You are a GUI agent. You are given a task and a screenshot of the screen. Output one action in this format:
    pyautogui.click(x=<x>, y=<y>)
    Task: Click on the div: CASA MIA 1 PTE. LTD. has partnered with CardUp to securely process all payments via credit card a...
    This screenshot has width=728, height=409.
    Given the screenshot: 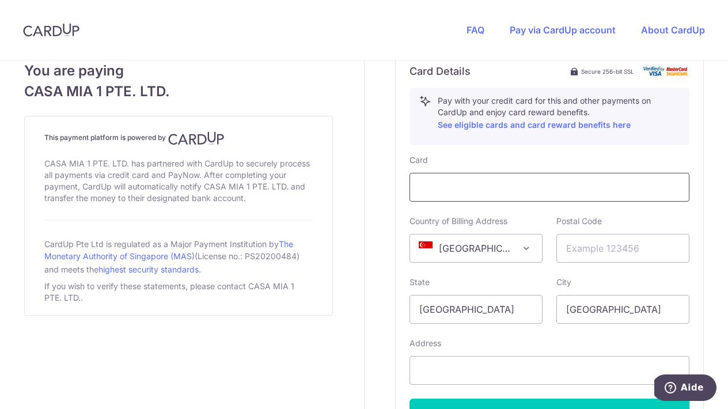 What is the action you would take?
    pyautogui.click(x=179, y=181)
    